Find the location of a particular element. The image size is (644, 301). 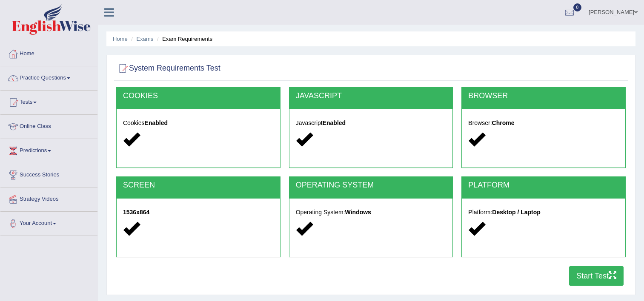

a: Tests is located at coordinates (49, 101).